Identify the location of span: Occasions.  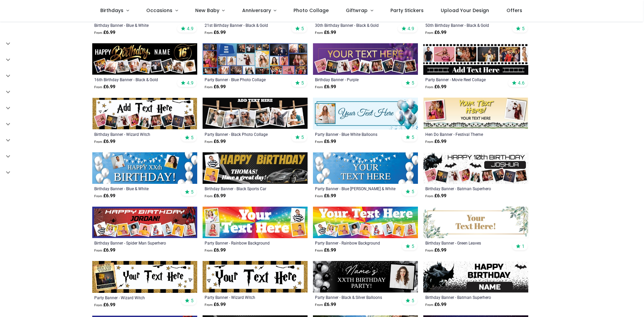
(159, 11).